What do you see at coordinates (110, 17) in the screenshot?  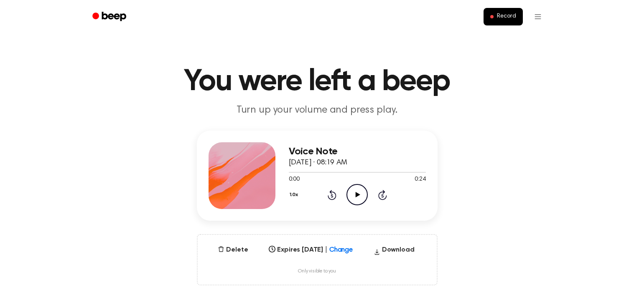 I see `a: Beep` at bounding box center [110, 17].